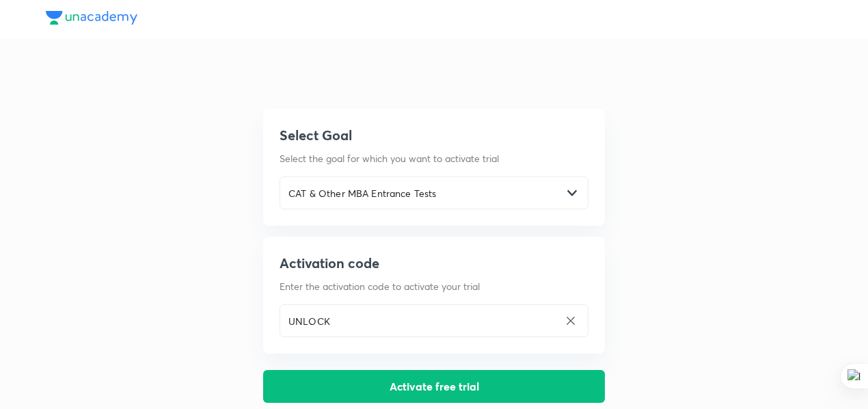 The image size is (868, 409). Describe the element at coordinates (92, 18) in the screenshot. I see `img: Unacademy` at that location.